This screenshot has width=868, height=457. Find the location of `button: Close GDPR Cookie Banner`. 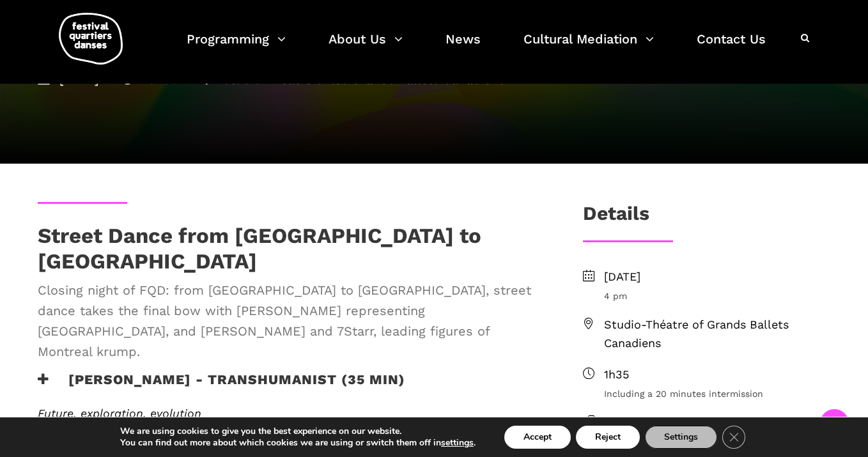

button: Close GDPR Cookie Banner is located at coordinates (734, 437).